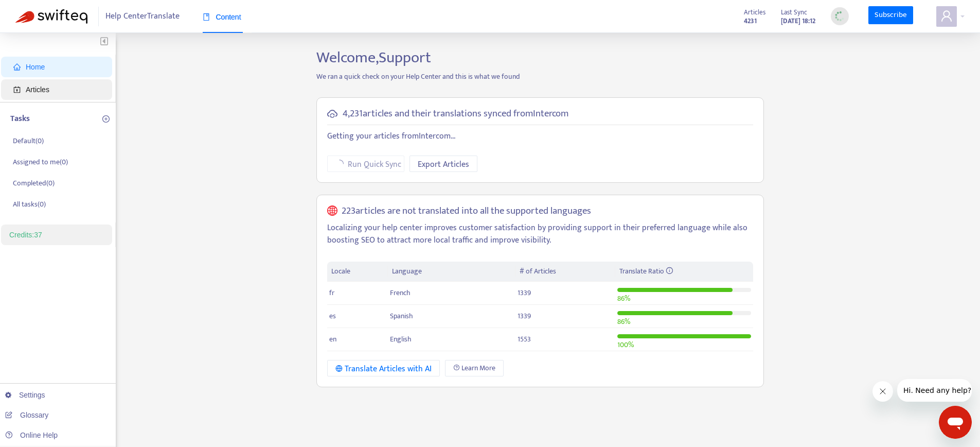 The height and width of the screenshot is (447, 980). Describe the element at coordinates (40, 162) in the screenshot. I see `p: Assigned to me ( 0 )` at that location.